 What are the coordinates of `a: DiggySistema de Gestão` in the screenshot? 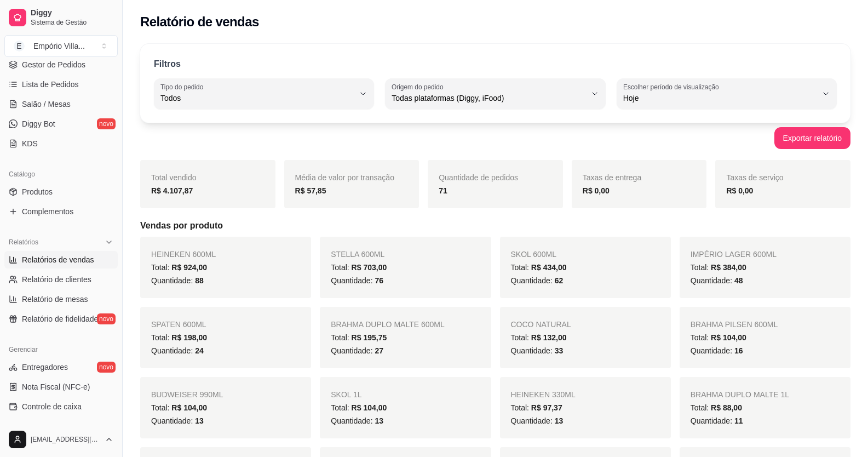 It's located at (61, 18).